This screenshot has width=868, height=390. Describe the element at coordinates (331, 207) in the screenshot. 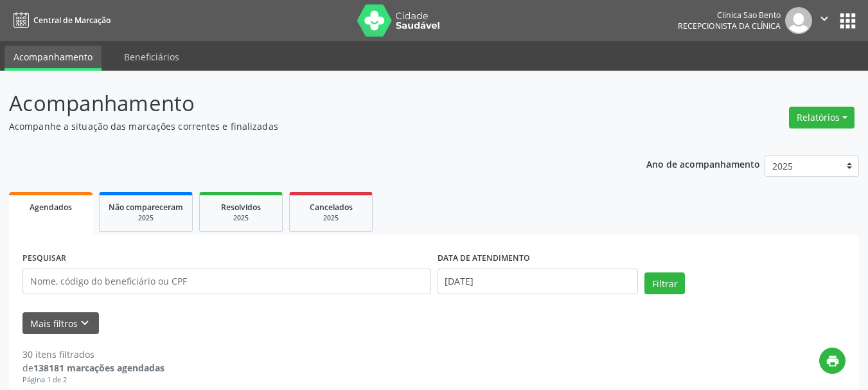

I see `span: Cancelados` at that location.